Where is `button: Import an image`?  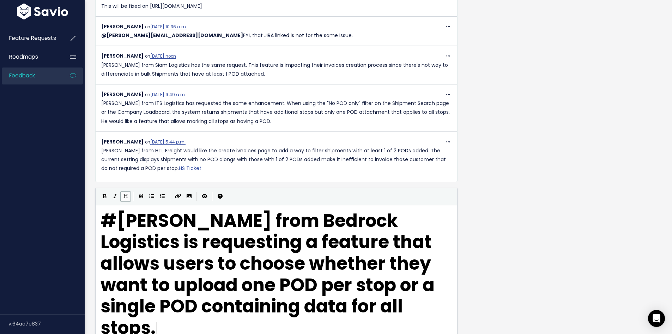 button: Import an image is located at coordinates (189, 196).